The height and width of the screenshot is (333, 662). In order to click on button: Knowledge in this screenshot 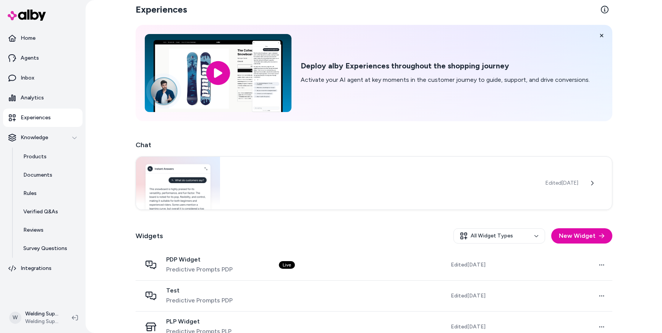, I will do `click(43, 137)`.